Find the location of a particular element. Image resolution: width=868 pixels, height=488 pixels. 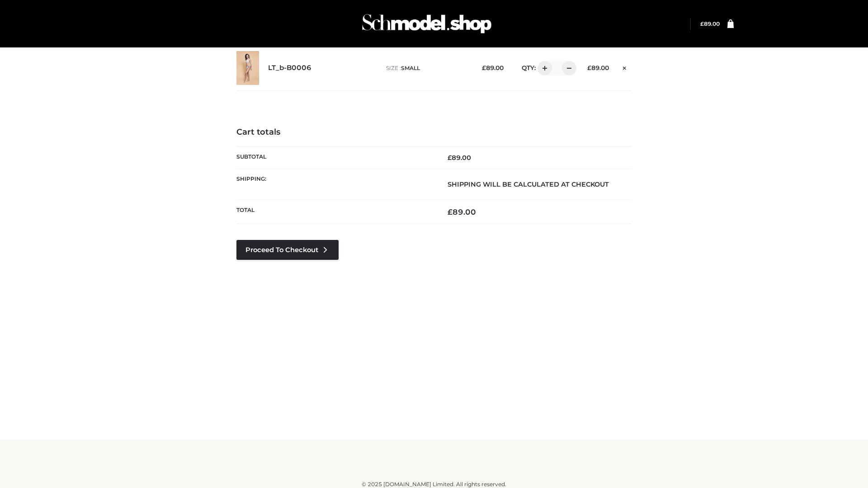

span: SMALL is located at coordinates (411, 68).